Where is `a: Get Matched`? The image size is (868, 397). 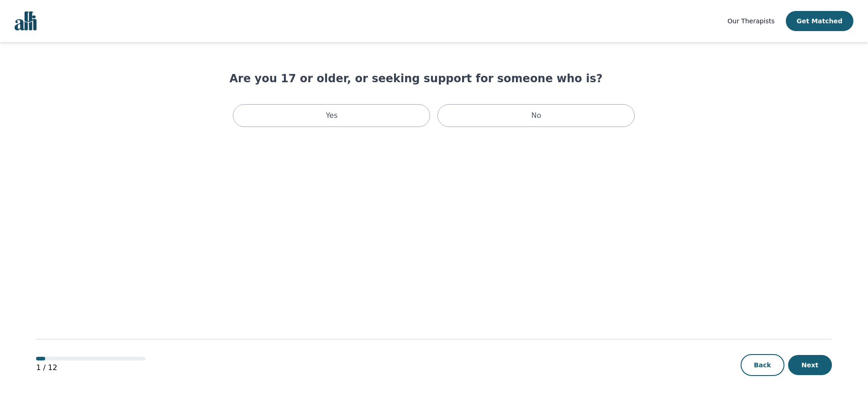
a: Get Matched is located at coordinates (820, 21).